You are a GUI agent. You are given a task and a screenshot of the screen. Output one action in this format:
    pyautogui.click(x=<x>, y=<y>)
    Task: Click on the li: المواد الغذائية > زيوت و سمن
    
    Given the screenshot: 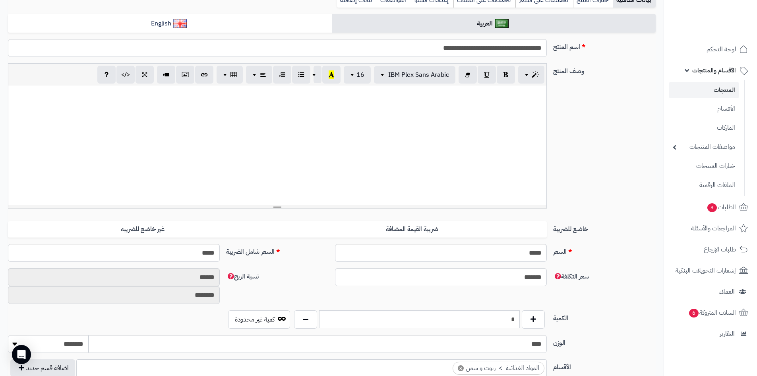 What is the action you would take?
    pyautogui.click(x=498, y=368)
    